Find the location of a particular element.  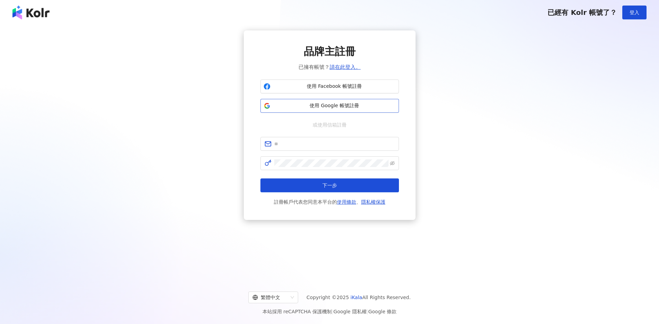

span: 本站採用 reCAPTCHA 保護機制 is located at coordinates (329, 312).